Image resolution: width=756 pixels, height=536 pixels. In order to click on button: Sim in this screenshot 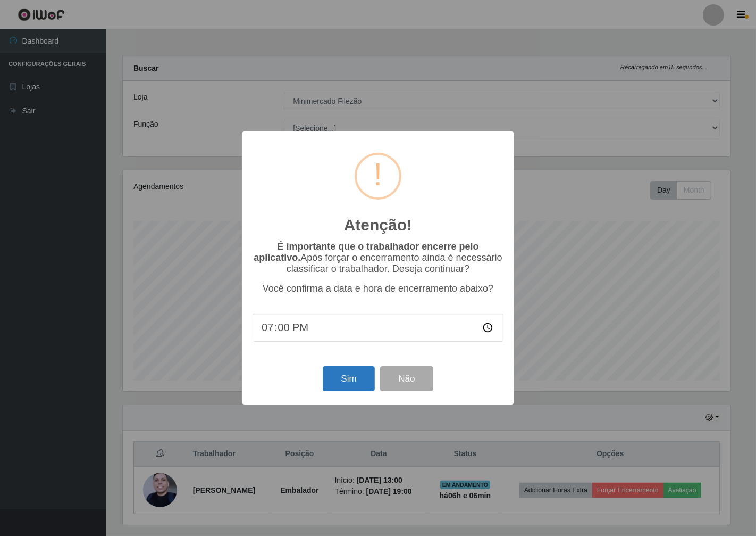, I will do `click(348, 378)`.